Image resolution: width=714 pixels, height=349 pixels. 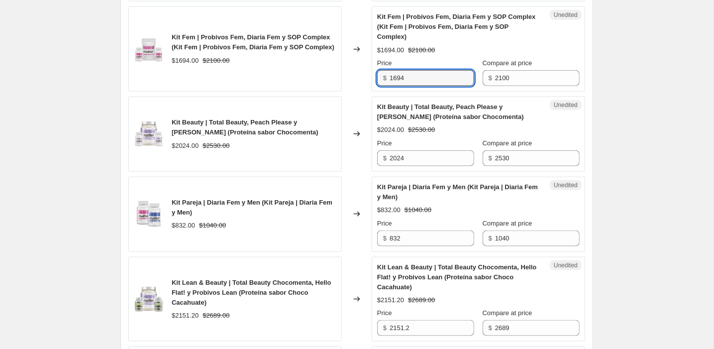 What do you see at coordinates (149, 134) in the screenshot?
I see `img: 3pack_60_e15dfd9b-0969-44fe-a050-86be907040c2_80x.jpg` at bounding box center [149, 134].